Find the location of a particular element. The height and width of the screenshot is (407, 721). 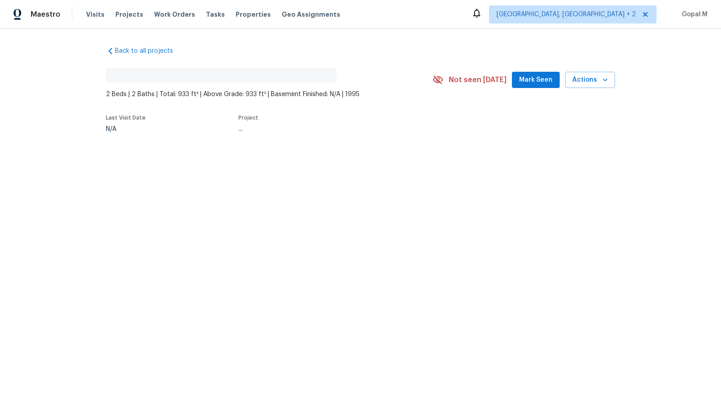

span: Maestro is located at coordinates (46, 14).